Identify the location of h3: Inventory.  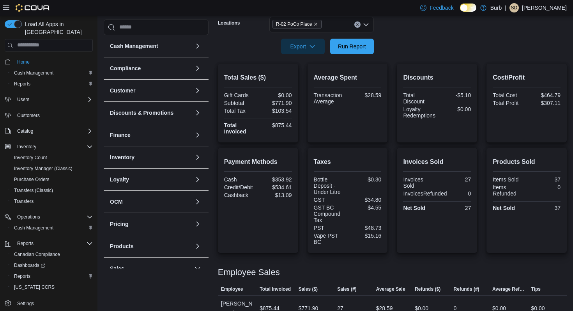
(122, 157).